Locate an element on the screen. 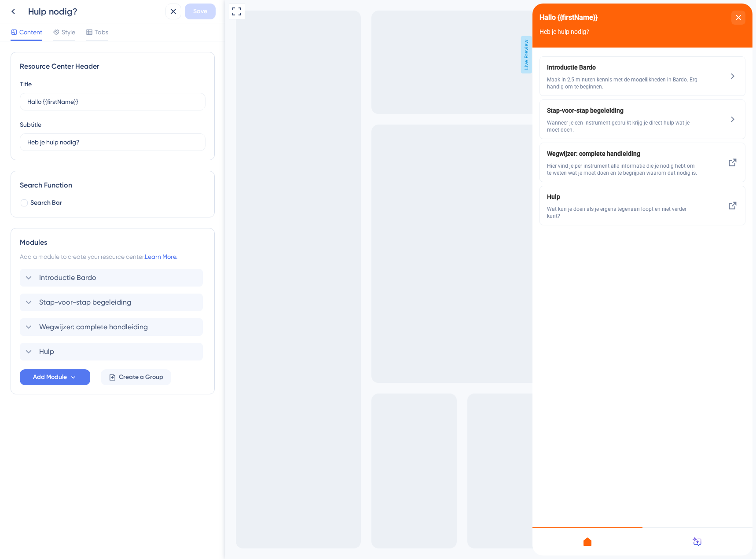 Image resolution: width=756 pixels, height=559 pixels. div: Subtitle is located at coordinates (31, 124).